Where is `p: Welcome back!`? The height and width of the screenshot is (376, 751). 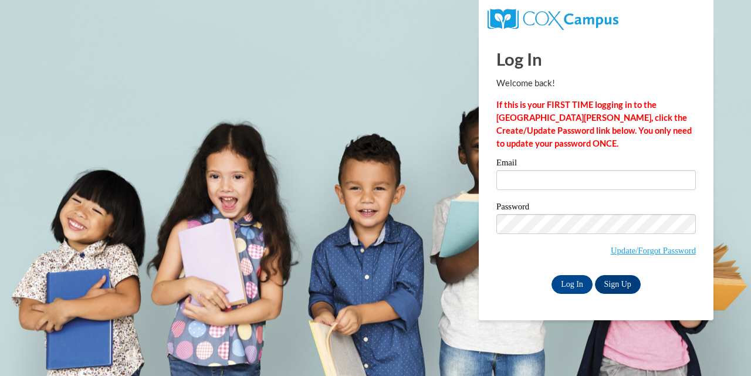
p: Welcome back! is located at coordinates (596, 83).